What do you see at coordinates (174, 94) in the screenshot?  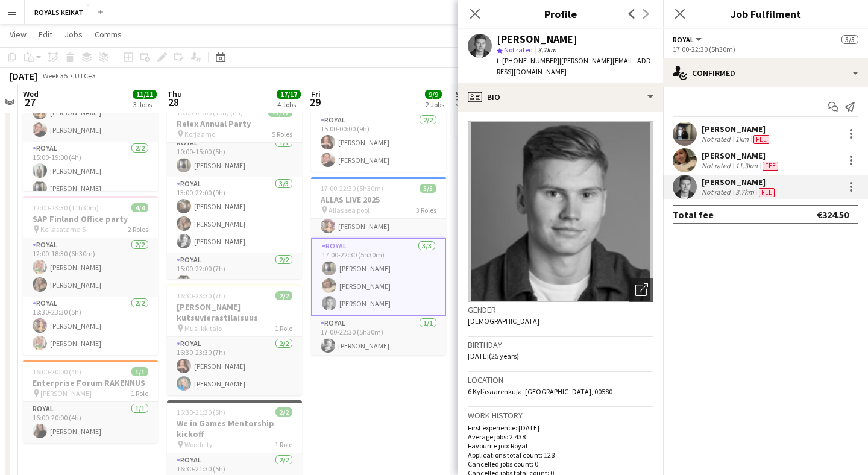 I see `span: Thu` at bounding box center [174, 94].